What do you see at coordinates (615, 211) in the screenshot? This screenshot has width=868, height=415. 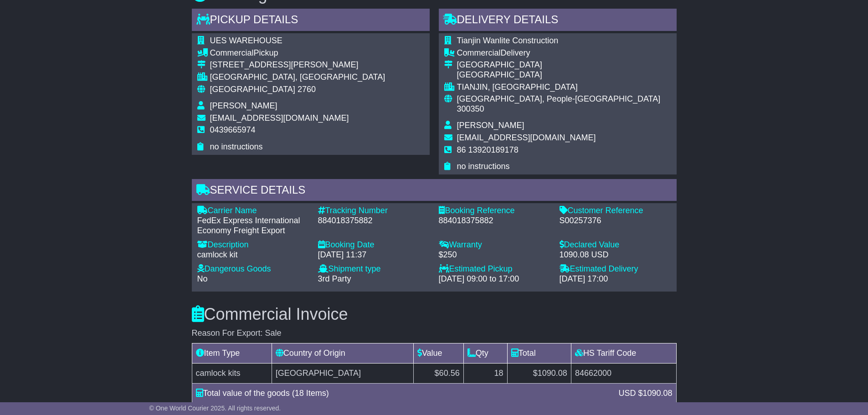 I see `div: Customer Reference` at bounding box center [615, 211].